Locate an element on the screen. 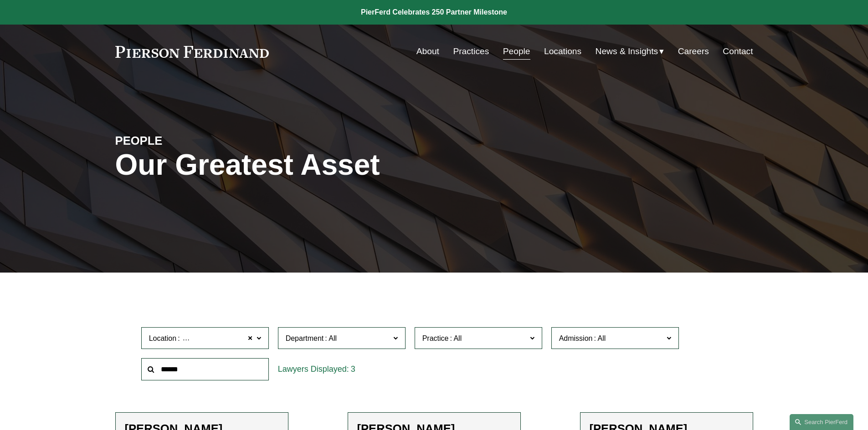 Image resolution: width=868 pixels, height=430 pixels. span: Practice is located at coordinates (435, 339).